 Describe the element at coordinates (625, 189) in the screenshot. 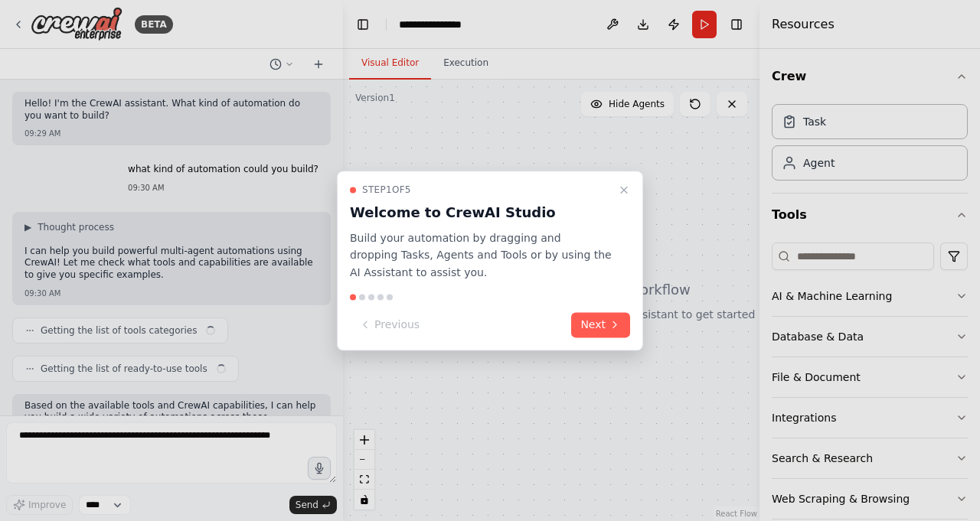

I see `button: Close walkthrough` at that location.